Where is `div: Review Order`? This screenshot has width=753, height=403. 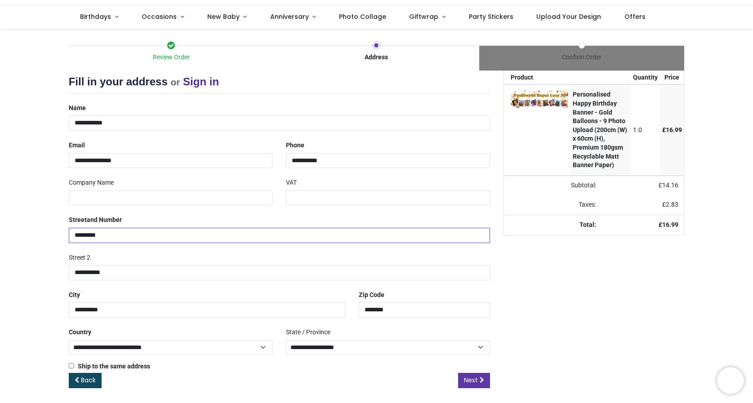 div: Review Order is located at coordinates (171, 58).